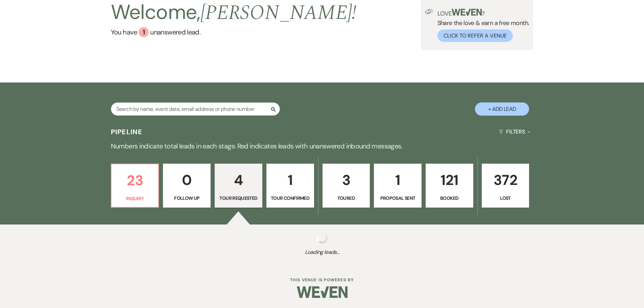 This screenshot has height=308, width=644. Describe the element at coordinates (135, 180) in the screenshot. I see `p: 23` at that location.